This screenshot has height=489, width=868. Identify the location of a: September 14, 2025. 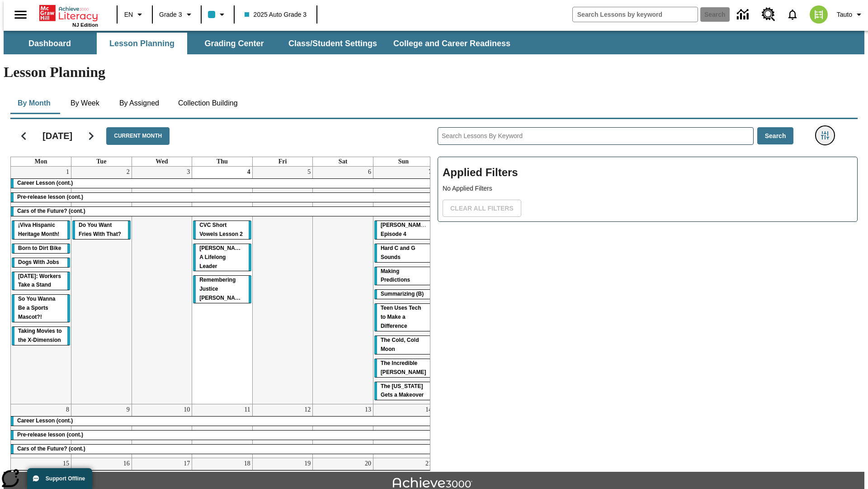
(429, 410).